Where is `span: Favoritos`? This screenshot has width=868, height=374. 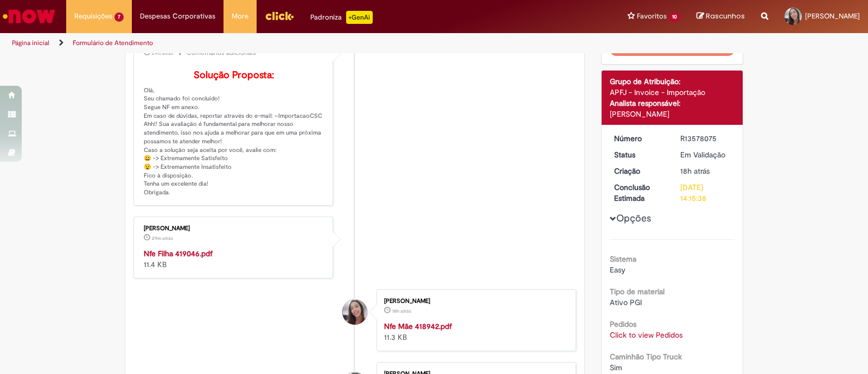 span: Favoritos is located at coordinates (652, 16).